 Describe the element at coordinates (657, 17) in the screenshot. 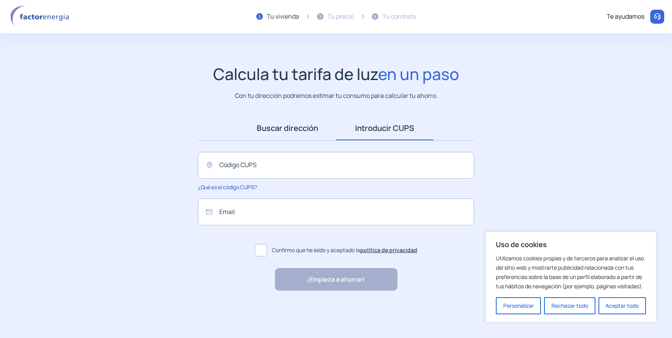

I see `img: llamar` at that location.